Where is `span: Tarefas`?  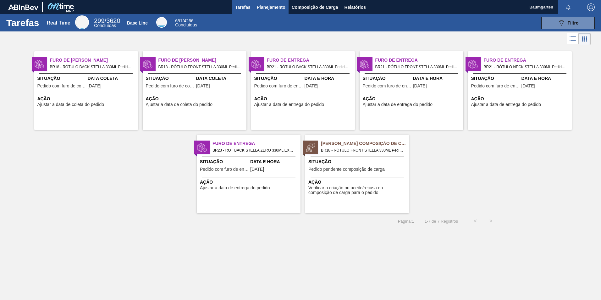
span: Tarefas is located at coordinates (243, 7).